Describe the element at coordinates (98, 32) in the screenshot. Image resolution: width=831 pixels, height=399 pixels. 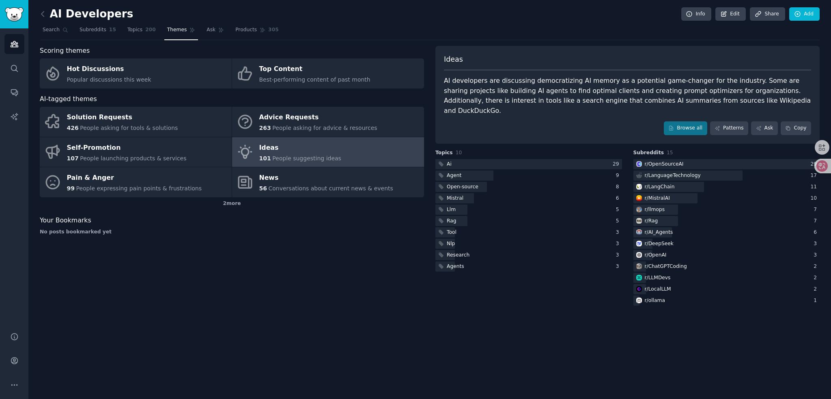
I see `a: Subreddits15` at that location.